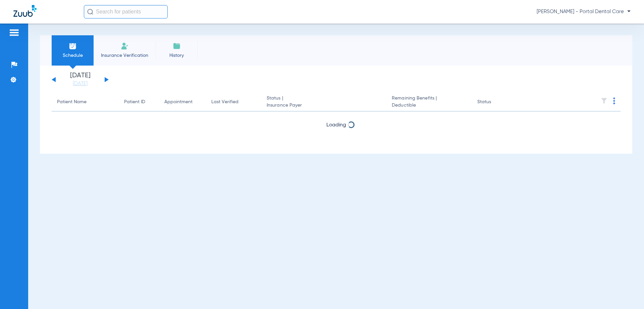 The height and width of the screenshot is (309, 644). Describe the element at coordinates (494, 102) in the screenshot. I see `th: Status` at that location.